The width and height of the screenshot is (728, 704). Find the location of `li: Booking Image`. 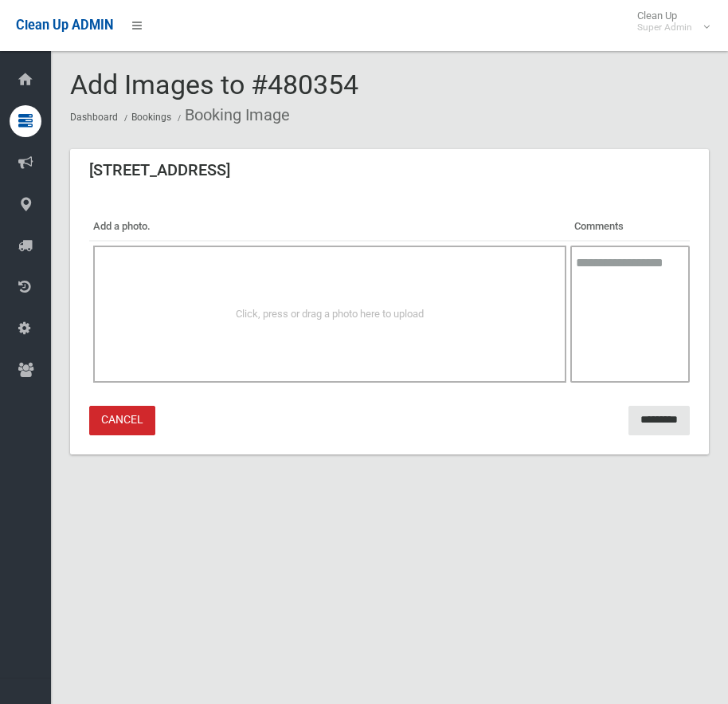

li: Booking Image is located at coordinates (232, 115).